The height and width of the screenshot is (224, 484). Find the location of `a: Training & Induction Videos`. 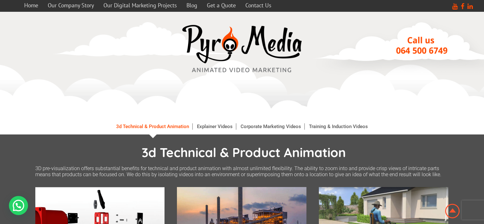

a: Training & Induction Videos is located at coordinates (338, 126).